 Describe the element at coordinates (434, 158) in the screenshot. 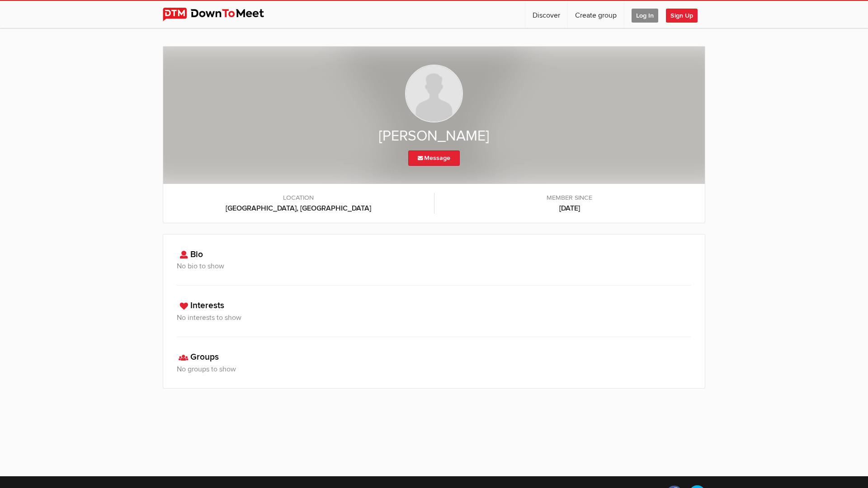

I see `a: Message` at that location.